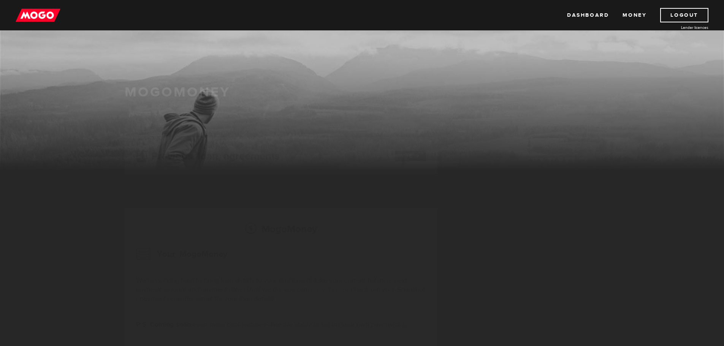 The height and width of the screenshot is (346, 724). What do you see at coordinates (362, 92) in the screenshot?
I see `h1: MogoMoney` at bounding box center [362, 92].